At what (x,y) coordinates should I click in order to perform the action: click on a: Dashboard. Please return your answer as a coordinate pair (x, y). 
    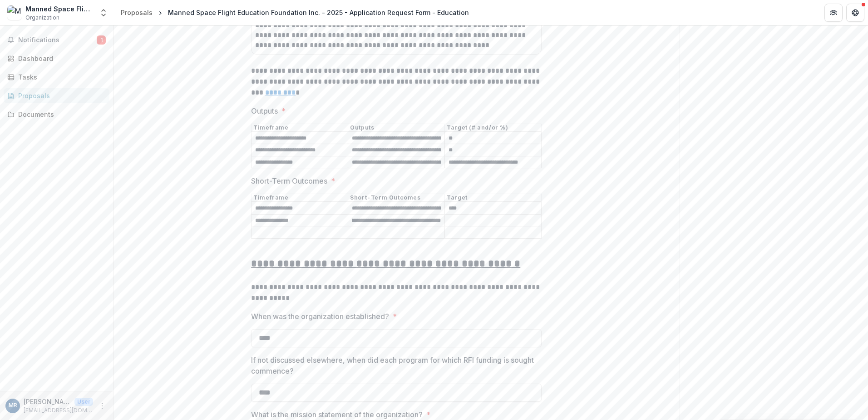
    Looking at the image, I should click on (57, 58).